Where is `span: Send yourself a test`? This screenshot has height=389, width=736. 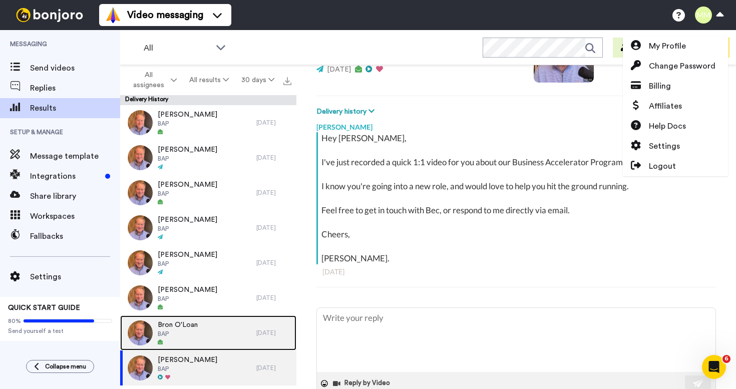
span: Send yourself a test is located at coordinates (60, 331).